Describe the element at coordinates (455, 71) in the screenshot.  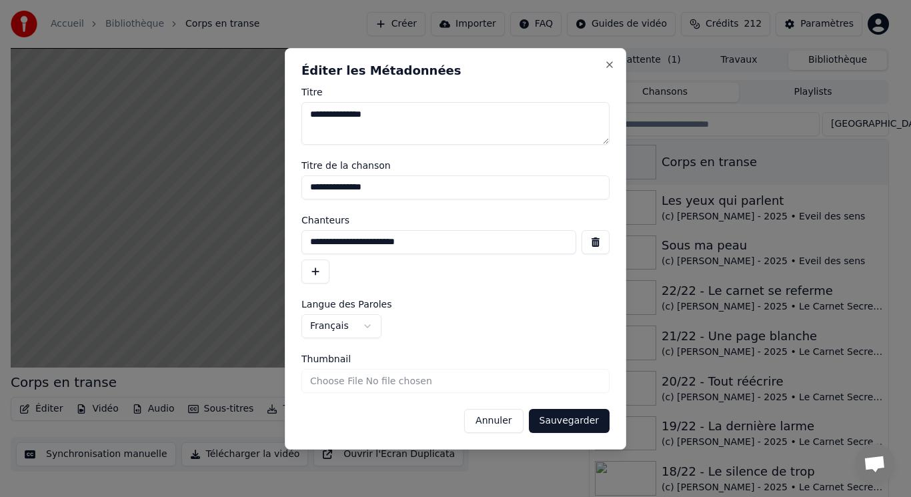
I see `h2: Éditer les Métadonnées` at that location.